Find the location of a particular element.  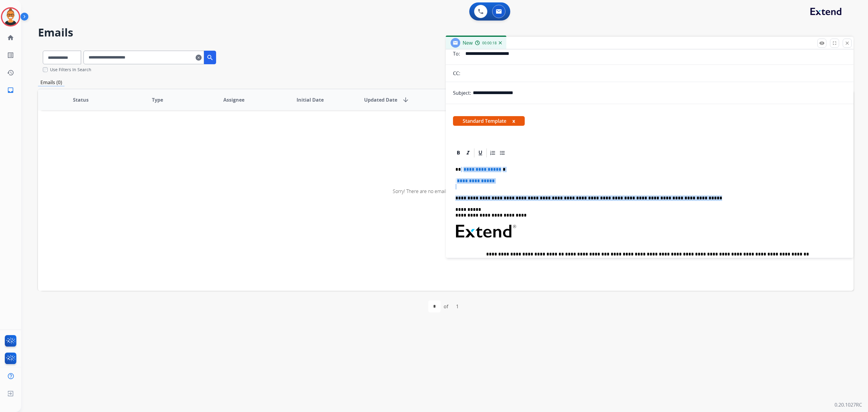

mat-icon: list_alt is located at coordinates (11, 55).